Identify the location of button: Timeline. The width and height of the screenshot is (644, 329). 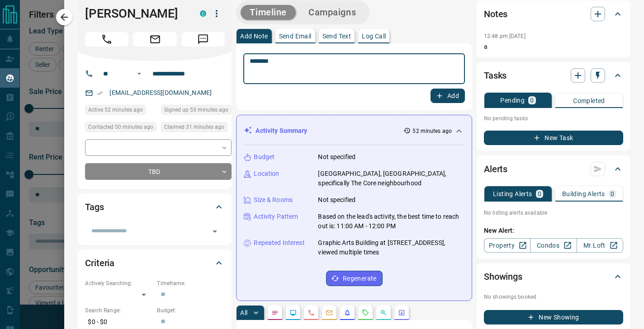
(268, 12).